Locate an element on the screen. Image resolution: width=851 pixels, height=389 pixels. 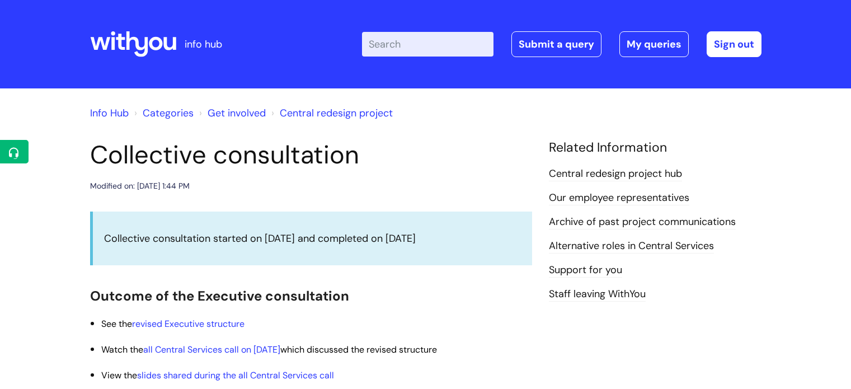
h1: Collective consultation is located at coordinates (311, 155).